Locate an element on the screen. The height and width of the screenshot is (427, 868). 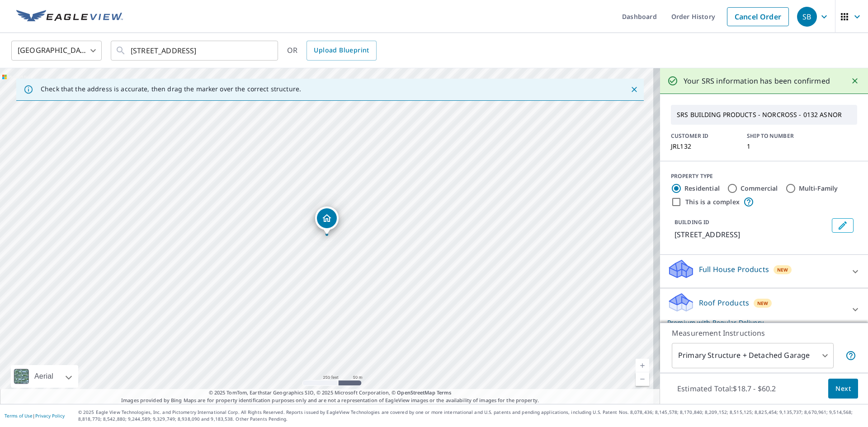
a: Current Level 17, Zoom Out is located at coordinates (642, 379).